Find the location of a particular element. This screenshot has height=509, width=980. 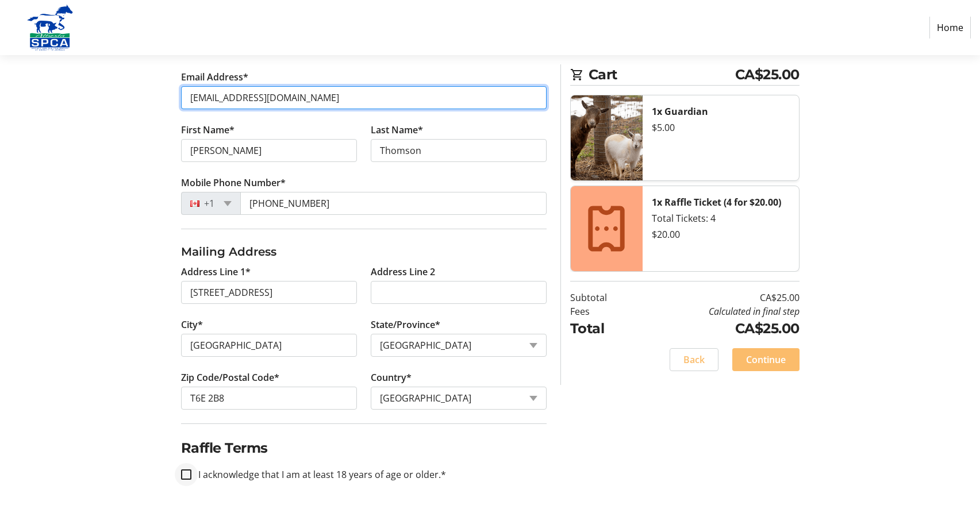

div: $5.00 is located at coordinates (721, 128).